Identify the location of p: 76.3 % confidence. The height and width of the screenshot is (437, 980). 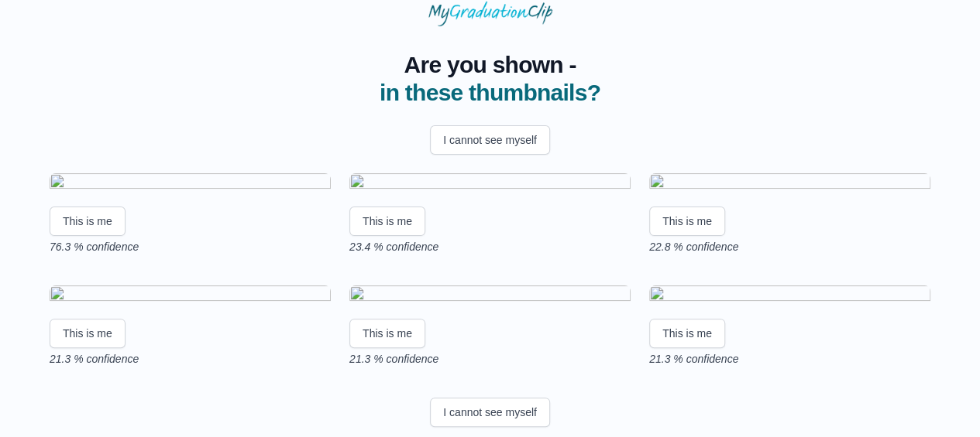
(190, 247).